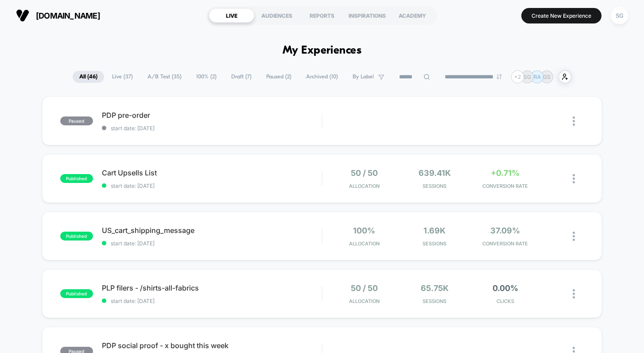 This screenshot has height=353, width=644. What do you see at coordinates (499, 77) in the screenshot?
I see `img: end` at bounding box center [499, 77].